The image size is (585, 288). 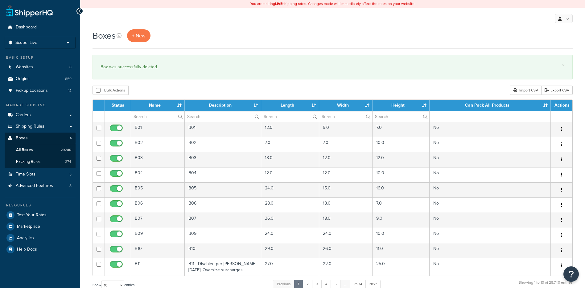 What do you see at coordinates (401, 189) in the screenshot?
I see `td: 16.0` at bounding box center [401, 189].